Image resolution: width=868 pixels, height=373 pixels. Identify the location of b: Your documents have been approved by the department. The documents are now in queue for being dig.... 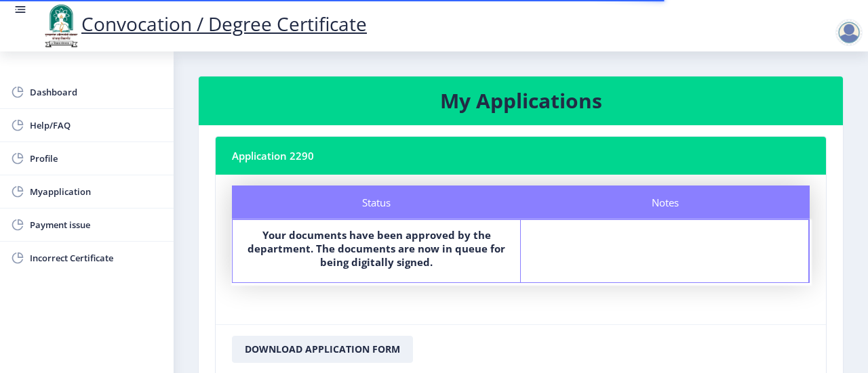
(376, 248).